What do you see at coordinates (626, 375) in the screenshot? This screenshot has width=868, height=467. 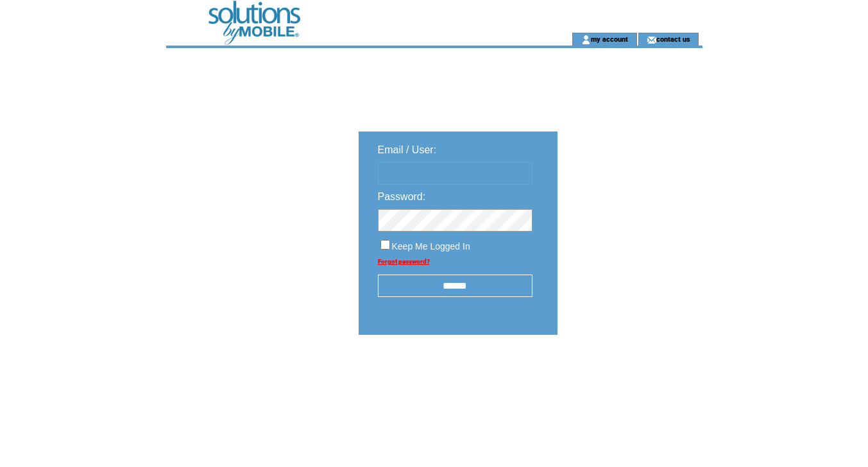 I see `img: transparent.png;jsessionid=1AF62272656EA8791EF2C4635A5FD084` at bounding box center [626, 375].